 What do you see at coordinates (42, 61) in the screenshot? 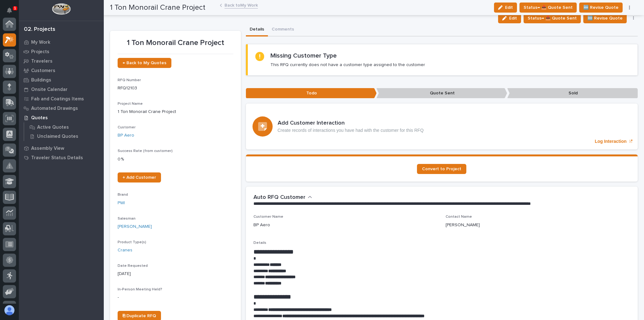
I see `p: Travelers` at bounding box center [42, 61].